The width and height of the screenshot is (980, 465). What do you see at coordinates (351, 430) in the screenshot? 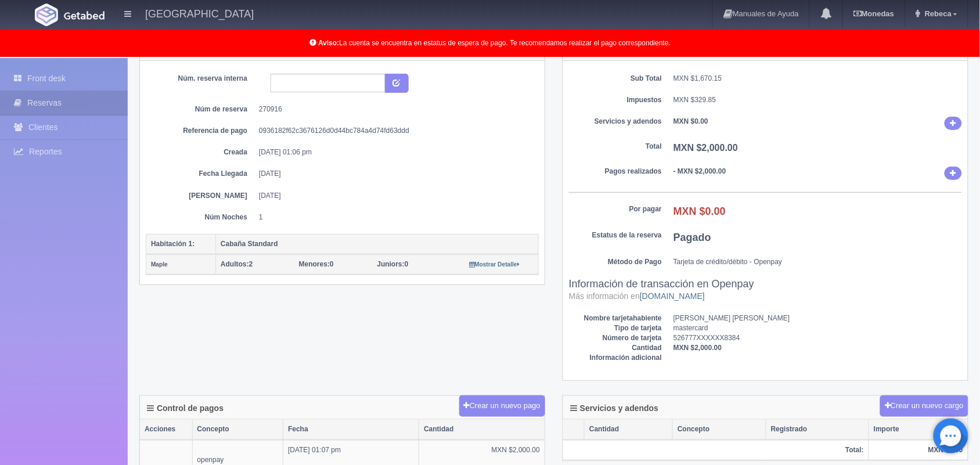
I see `th: Fecha` at bounding box center [351, 430].